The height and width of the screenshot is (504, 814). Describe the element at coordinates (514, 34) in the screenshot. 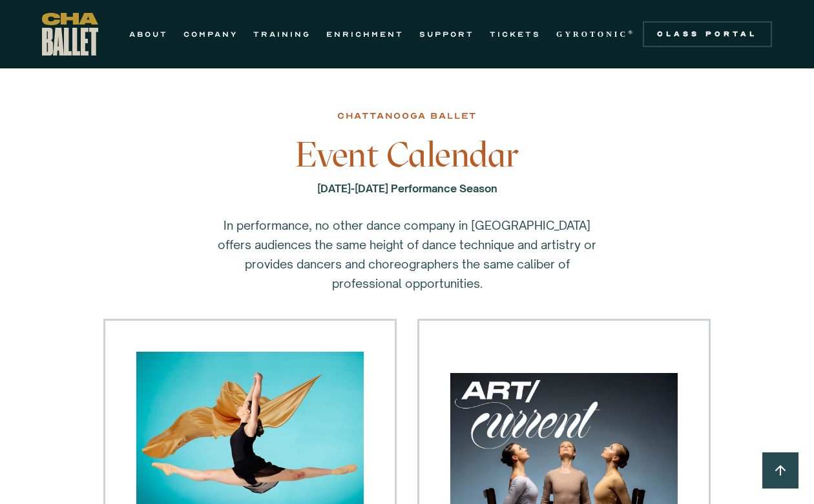

I see `a: TICKETS` at that location.